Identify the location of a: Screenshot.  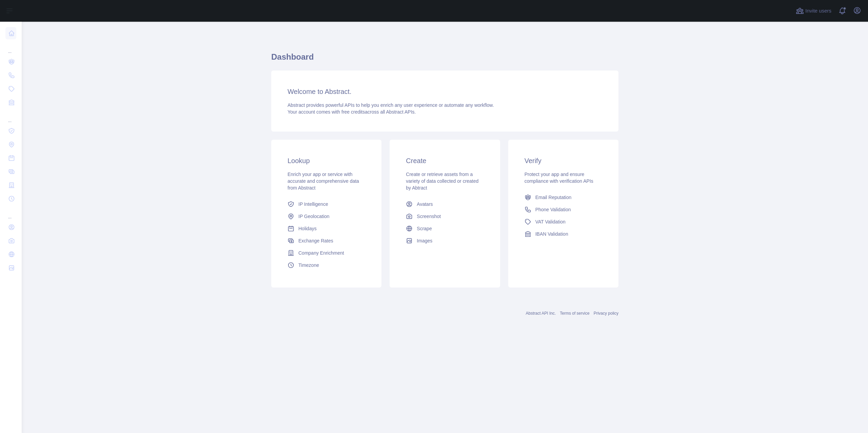
(445, 216).